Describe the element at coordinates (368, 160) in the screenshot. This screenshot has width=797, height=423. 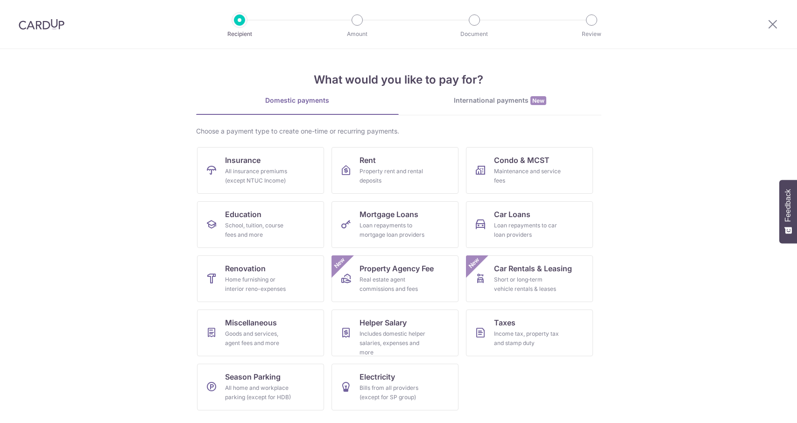
I see `span: Rent` at that location.